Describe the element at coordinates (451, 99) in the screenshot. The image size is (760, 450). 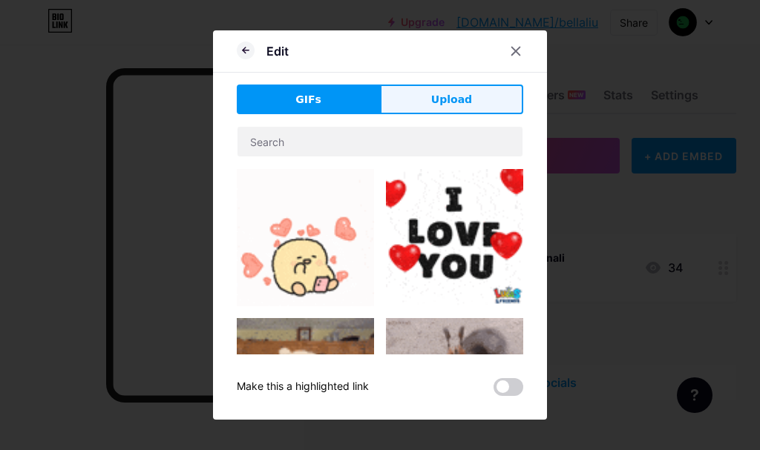
I see `button: Upload` at that location.